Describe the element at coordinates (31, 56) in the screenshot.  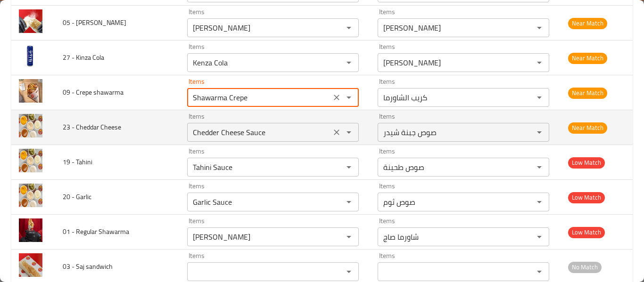
I see `img: 27 - Kinza Cola` at that location.